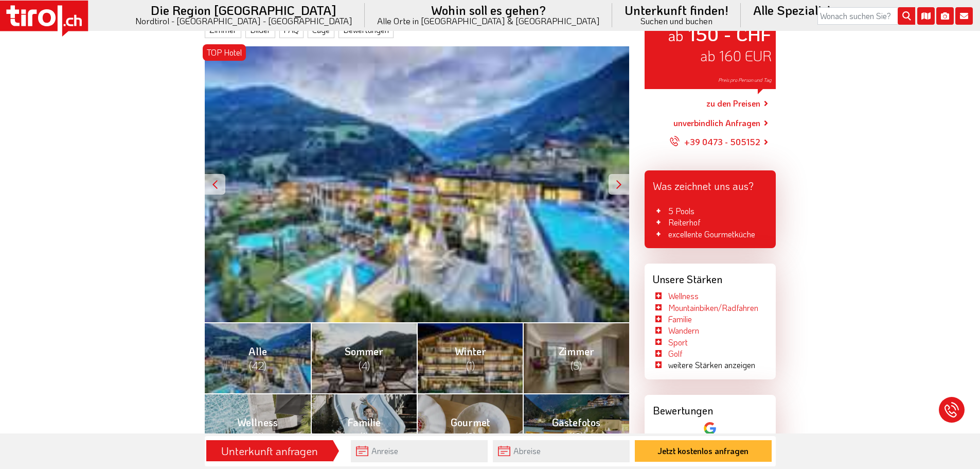  What do you see at coordinates (365, 430) in the screenshot?
I see `span: Familie` at bounding box center [365, 430].